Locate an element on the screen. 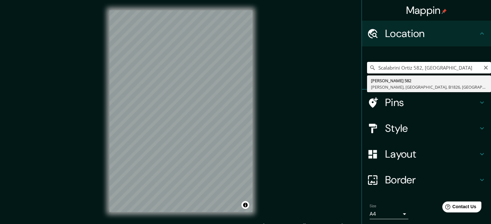  div: Border is located at coordinates (426, 180).